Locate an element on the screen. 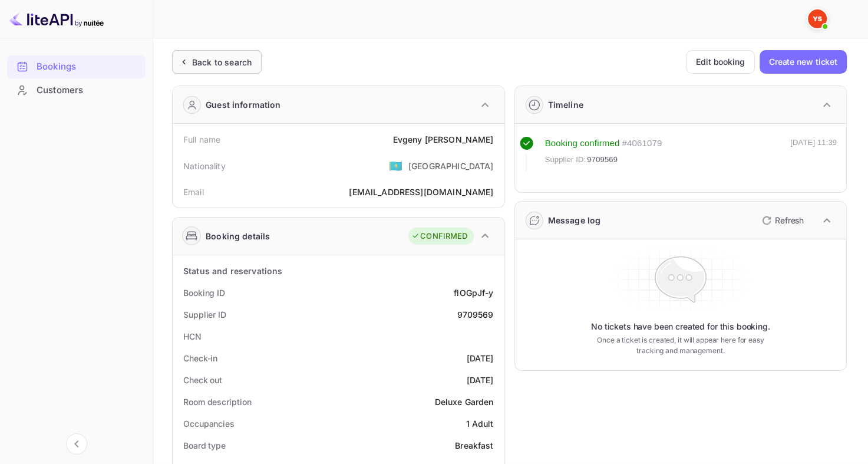  div: # 4061079 is located at coordinates (642, 143).